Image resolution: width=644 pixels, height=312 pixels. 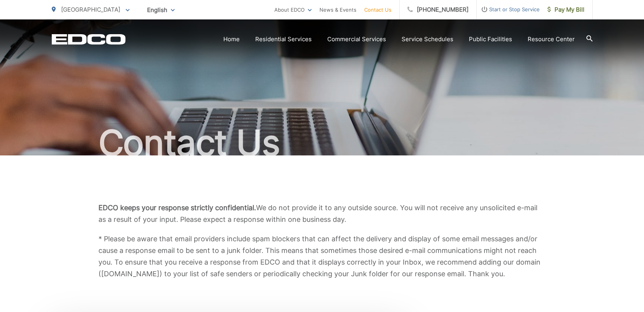 What do you see at coordinates (566, 10) in the screenshot?
I see `span: Pay My Bill` at bounding box center [566, 10].